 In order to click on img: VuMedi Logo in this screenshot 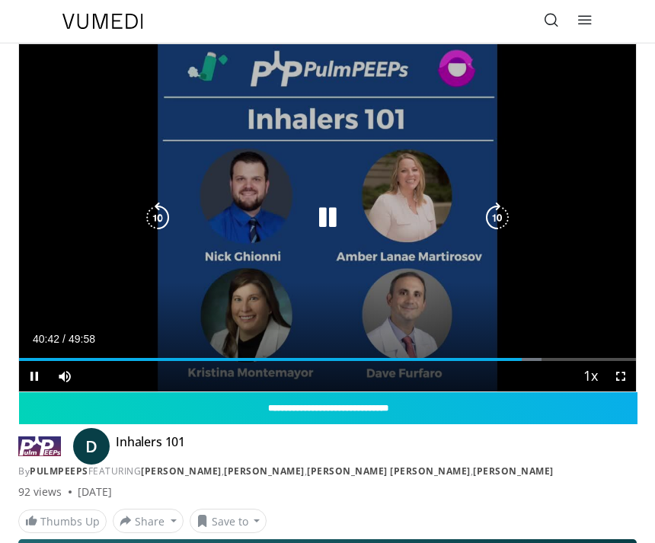, I will do `click(103, 21)`.